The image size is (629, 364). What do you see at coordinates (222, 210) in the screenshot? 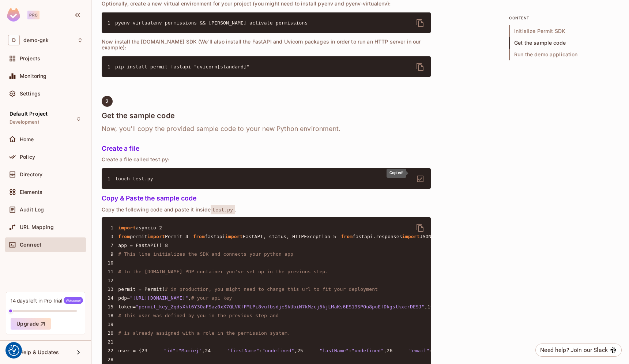
I see `span: test.py` at bounding box center [222, 210].